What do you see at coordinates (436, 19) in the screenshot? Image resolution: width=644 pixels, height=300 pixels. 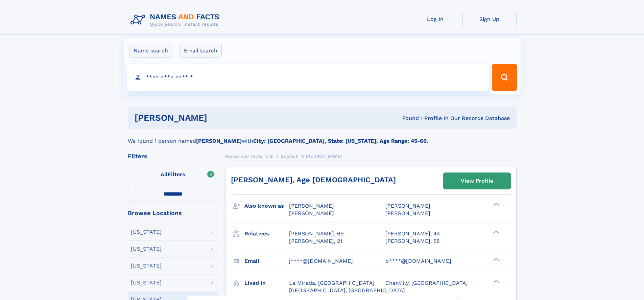 I see `a: Log In` at bounding box center [436, 19].